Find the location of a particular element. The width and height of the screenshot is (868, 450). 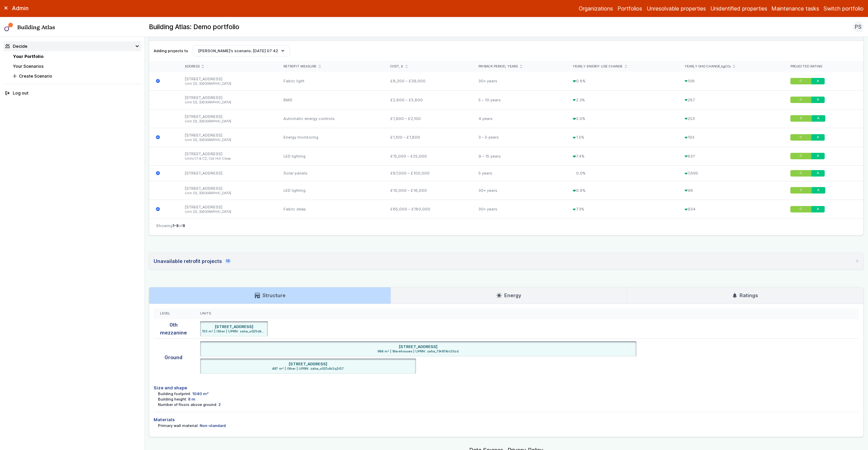

div: 5 – 10 years is located at coordinates (519, 99).